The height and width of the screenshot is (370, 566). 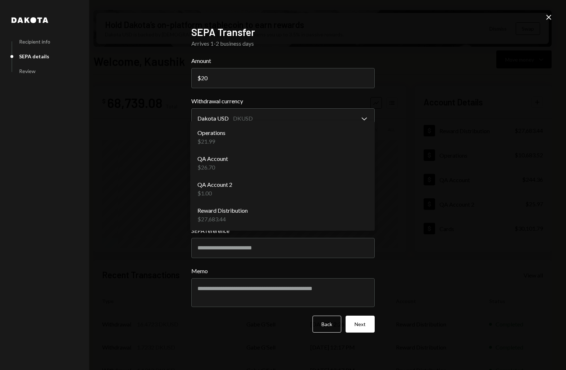 I want to click on div: Reward Distribution, so click(x=223, y=210).